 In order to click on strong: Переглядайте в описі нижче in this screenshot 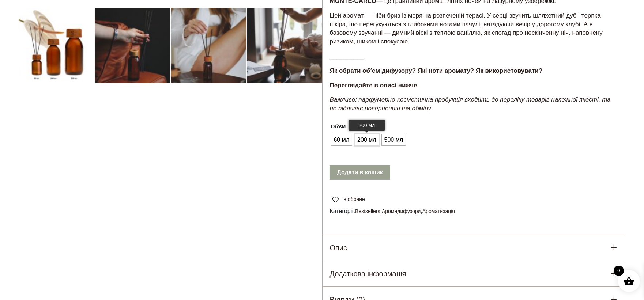, I will do `click(373, 85)`.